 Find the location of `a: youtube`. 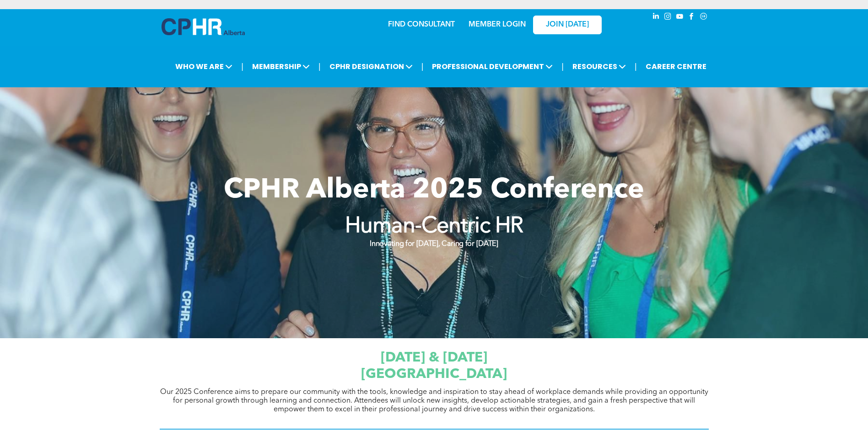

a: youtube is located at coordinates (680, 18).